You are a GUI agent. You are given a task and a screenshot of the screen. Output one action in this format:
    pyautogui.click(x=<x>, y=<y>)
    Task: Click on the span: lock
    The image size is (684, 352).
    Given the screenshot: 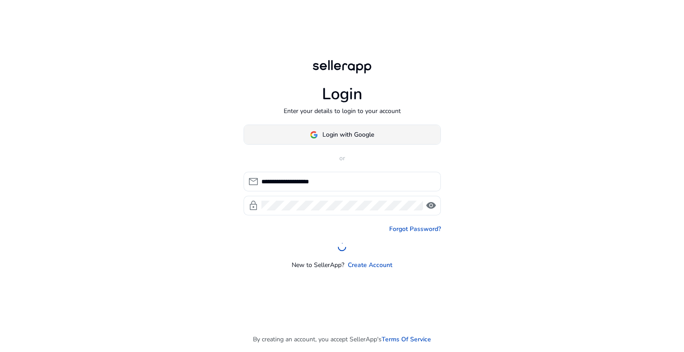 What is the action you would take?
    pyautogui.click(x=253, y=206)
    